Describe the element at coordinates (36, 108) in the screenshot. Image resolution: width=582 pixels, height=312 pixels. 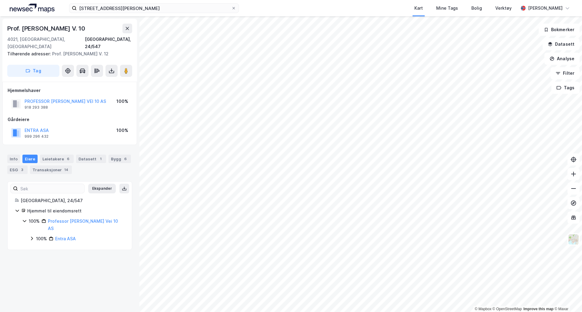
I see `div: 918 293 388` at that location.